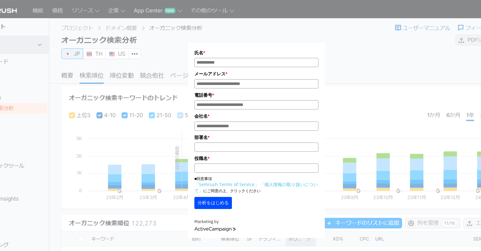 The image size is (481, 251). Describe the element at coordinates (256, 53) in the screenshot. I see `label: 氏名` at that location.